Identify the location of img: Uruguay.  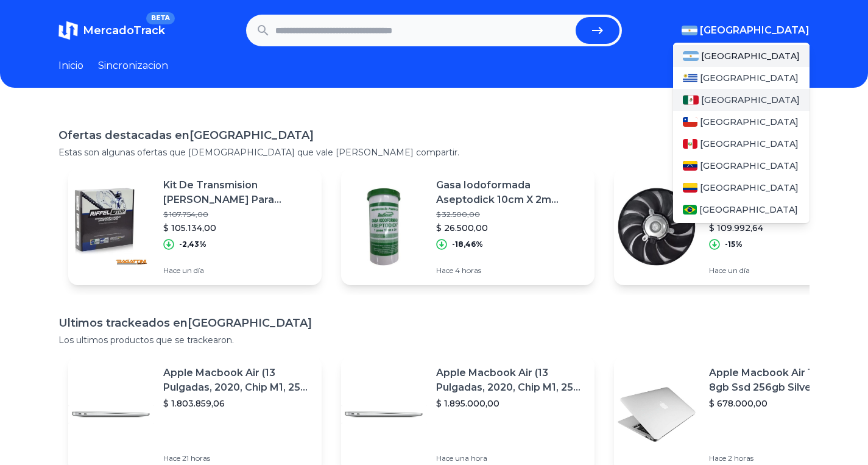
(690, 78).